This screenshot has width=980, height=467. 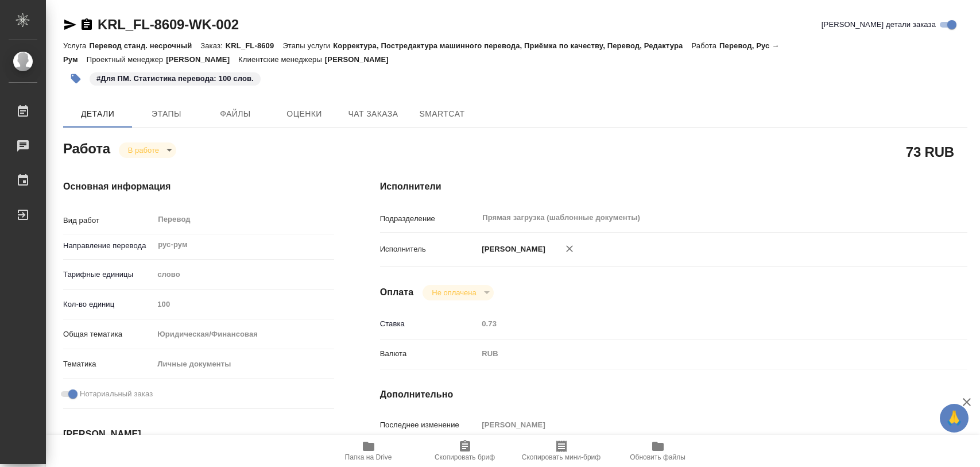 What do you see at coordinates (658, 450) in the screenshot?
I see `button: Обновить файлы` at bounding box center [658, 450].